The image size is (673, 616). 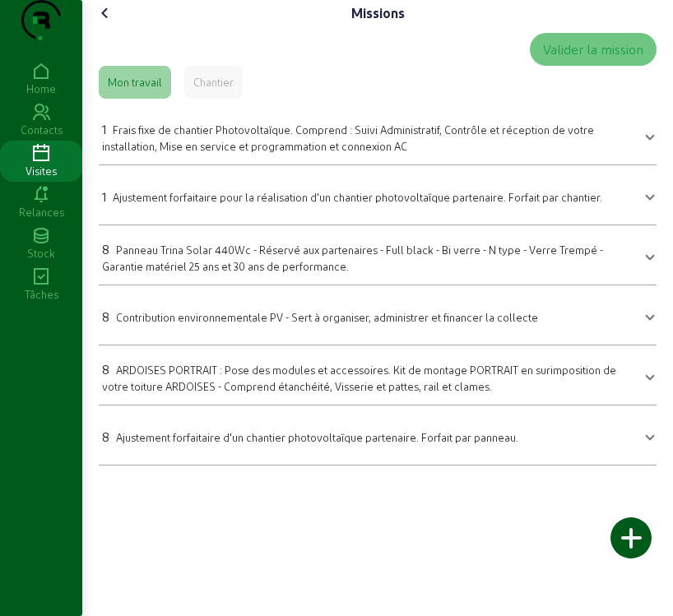 I want to click on button: Valider la mission, so click(x=594, y=49).